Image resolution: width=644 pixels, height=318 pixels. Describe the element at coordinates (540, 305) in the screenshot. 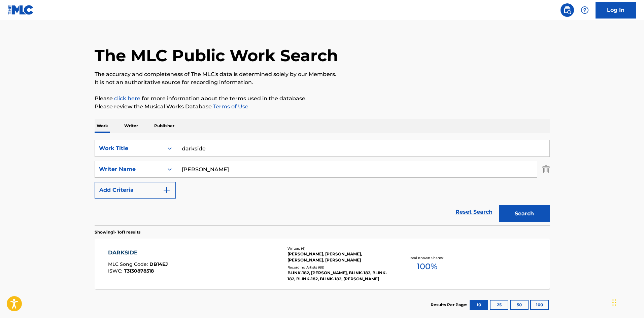

I see `button: 100` at that location.